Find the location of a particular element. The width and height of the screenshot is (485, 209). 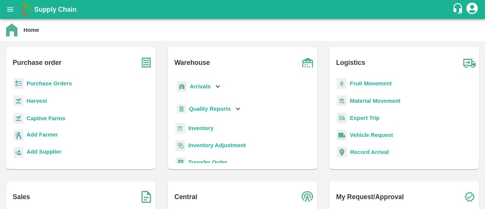

a: Inventory is located at coordinates (201, 128).